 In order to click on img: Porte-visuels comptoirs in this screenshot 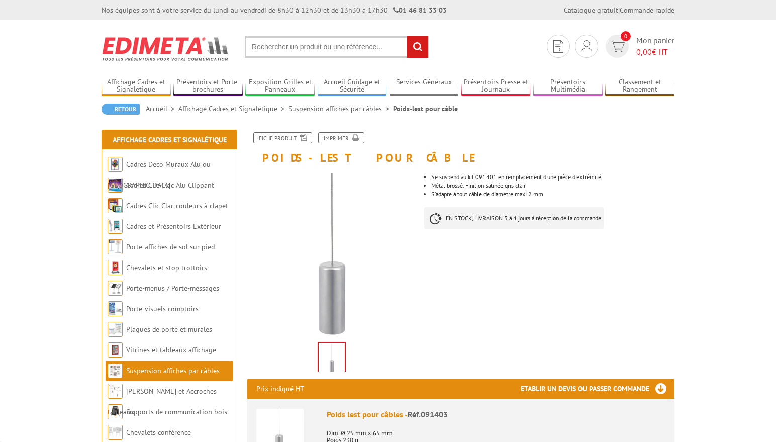, I will do `click(115, 309)`.